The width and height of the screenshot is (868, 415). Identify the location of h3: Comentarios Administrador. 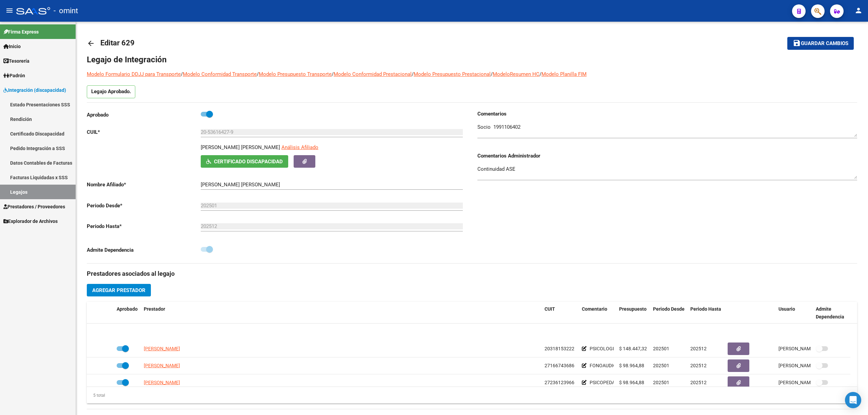
(667, 156).